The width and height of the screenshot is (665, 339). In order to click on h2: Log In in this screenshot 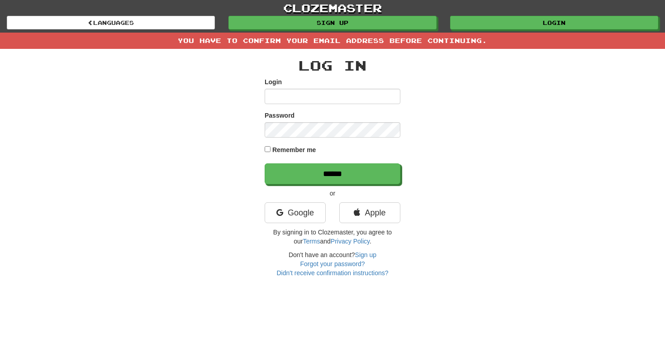, I will do `click(332, 65)`.